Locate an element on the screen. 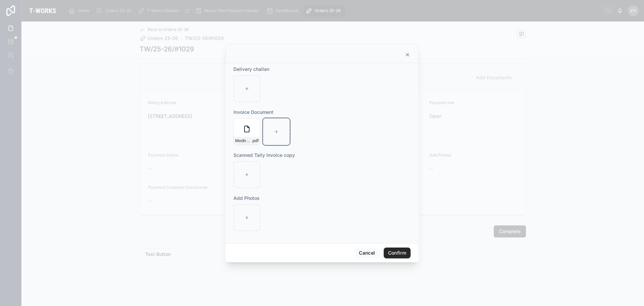 The image size is (644, 306). span: Delivery challan is located at coordinates (251, 69).